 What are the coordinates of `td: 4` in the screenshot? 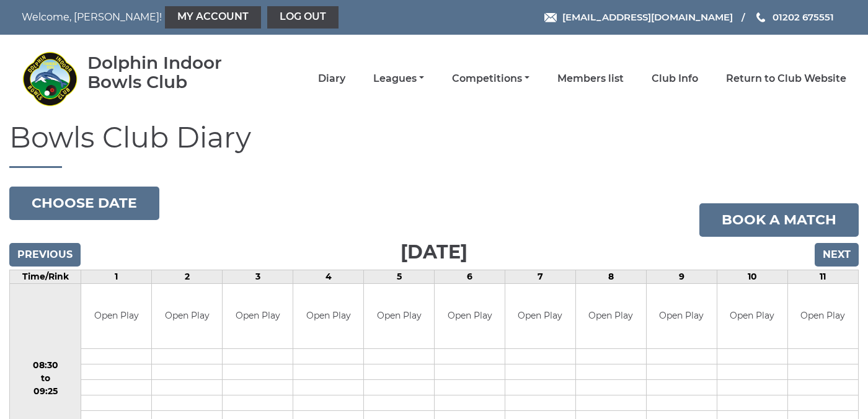 It's located at (329, 277).